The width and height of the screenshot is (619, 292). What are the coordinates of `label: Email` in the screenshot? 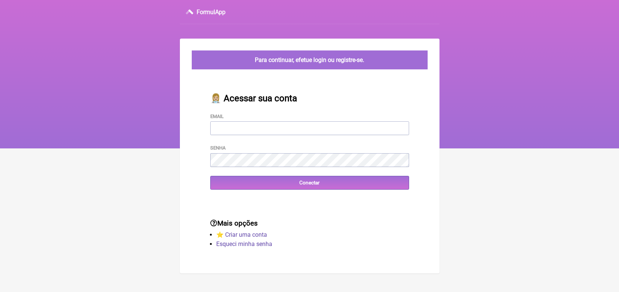 It's located at (217, 116).